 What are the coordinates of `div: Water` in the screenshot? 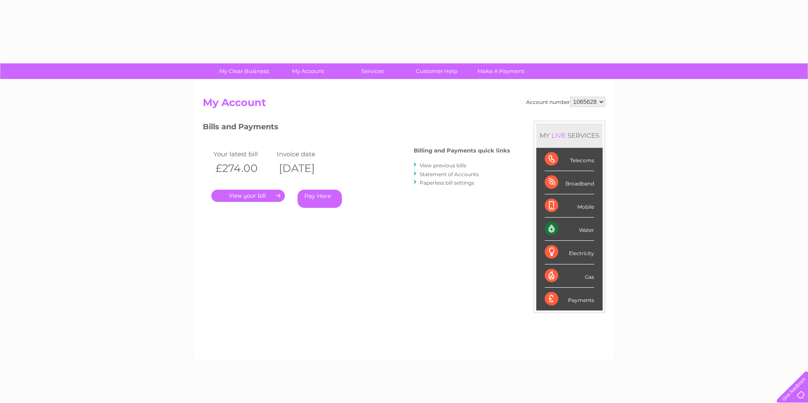 It's located at (569, 229).